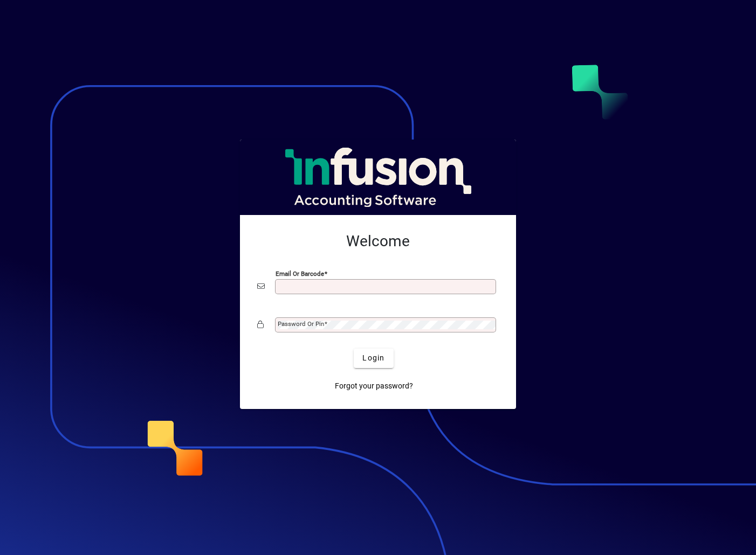  I want to click on a: Forgot your password?, so click(374, 386).